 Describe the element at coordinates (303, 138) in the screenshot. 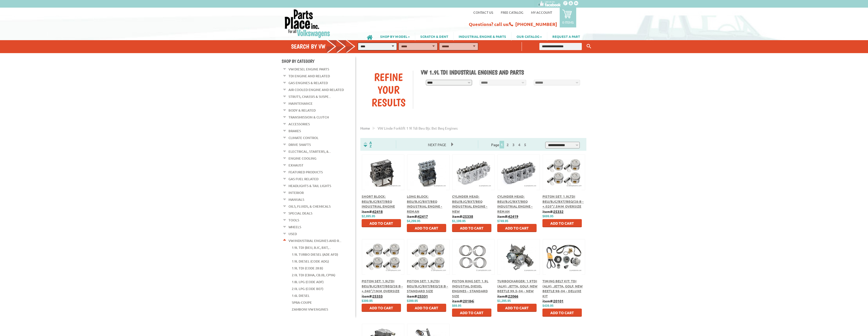

I see `a: Climate Control` at that location.